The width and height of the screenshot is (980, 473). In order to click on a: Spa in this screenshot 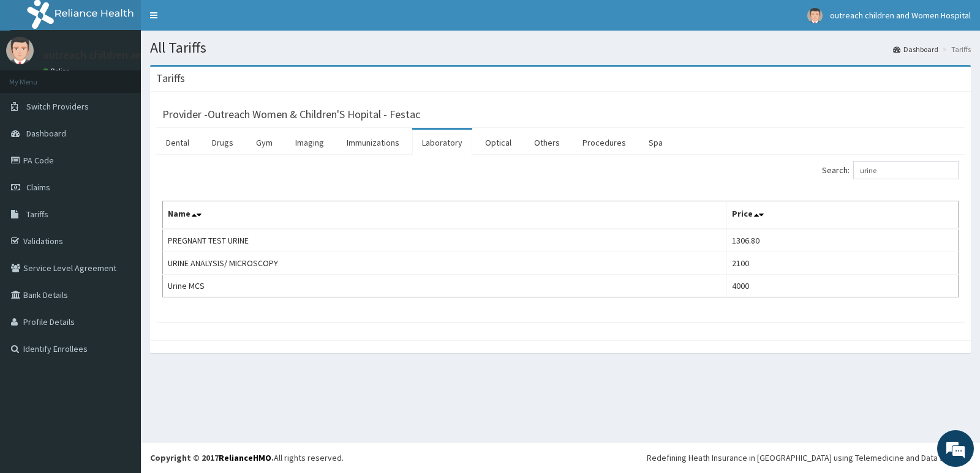, I will do `click(656, 142)`.